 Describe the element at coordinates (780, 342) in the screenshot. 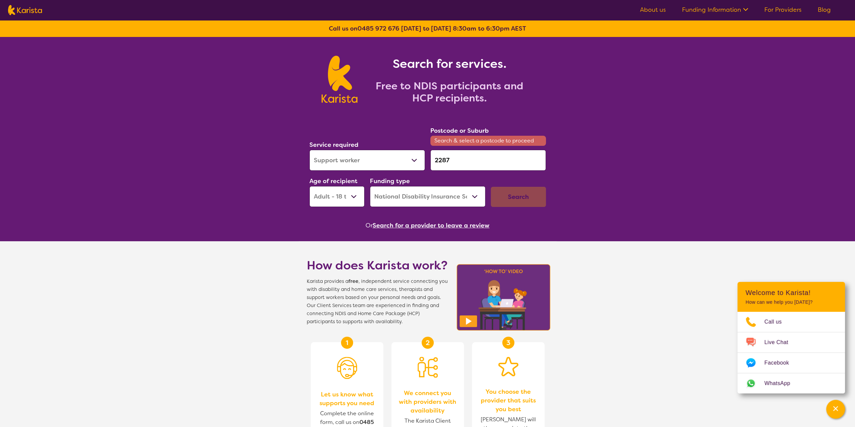

I see `span: Live Chat` at that location.